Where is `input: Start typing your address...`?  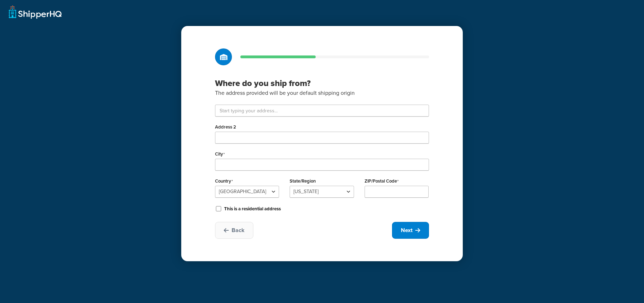
input: Start typing your address... is located at coordinates (322, 111).